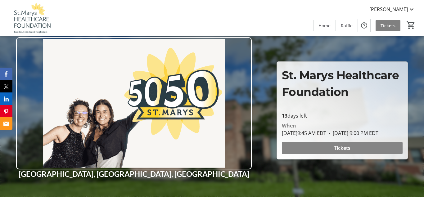 This screenshot has width=424, height=197. What do you see at coordinates (325, 25) in the screenshot?
I see `span: Home` at bounding box center [325, 25].